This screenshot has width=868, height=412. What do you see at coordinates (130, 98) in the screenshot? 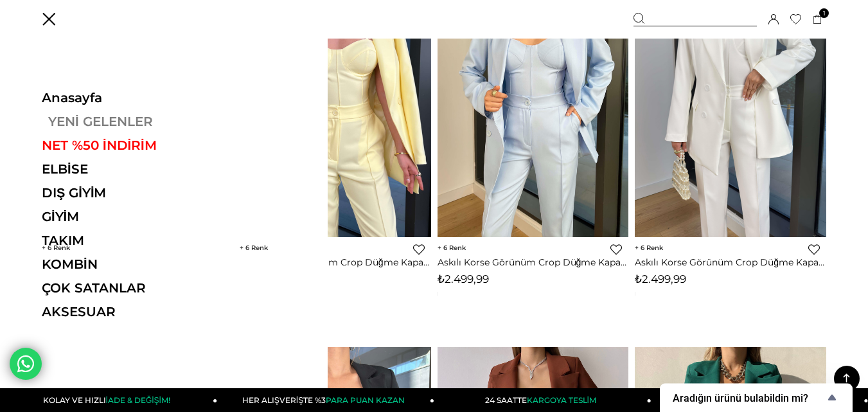
I see `a: Anasayfa` at bounding box center [130, 98].